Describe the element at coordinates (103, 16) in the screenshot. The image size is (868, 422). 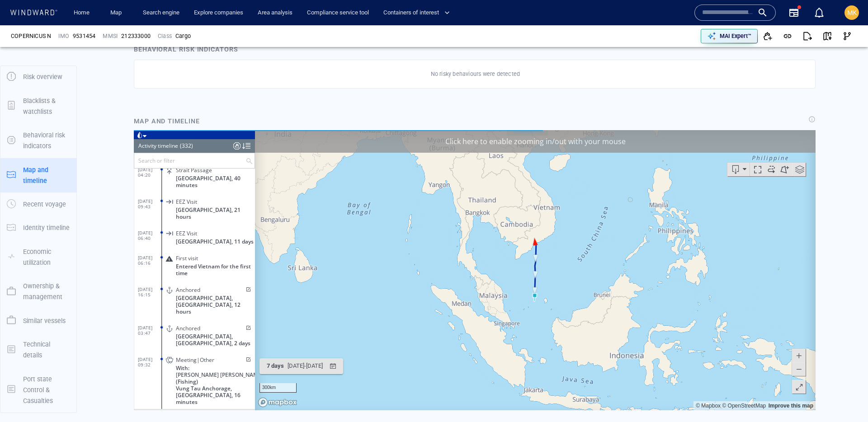
I see `div: Compliance Activities` at that location.